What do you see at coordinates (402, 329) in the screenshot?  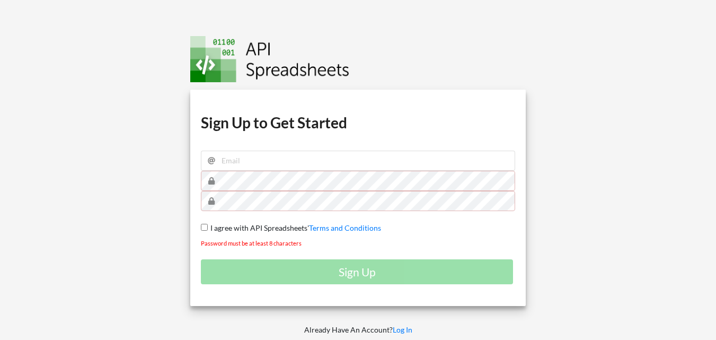 I see `a: Log In` at bounding box center [402, 329].